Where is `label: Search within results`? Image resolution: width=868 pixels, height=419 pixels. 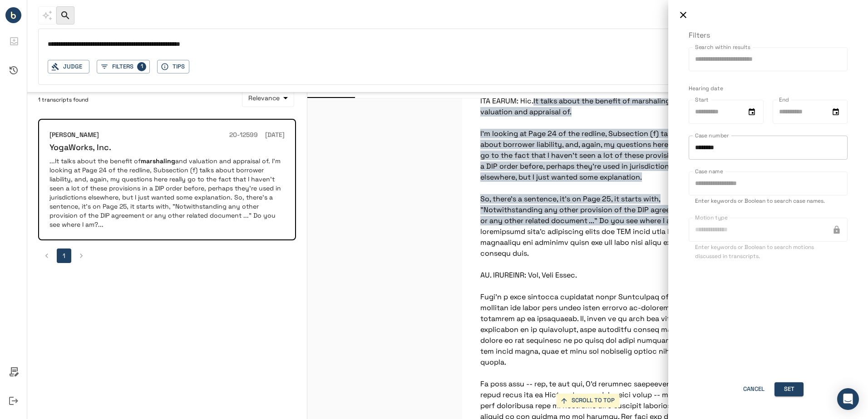
label: Search within results is located at coordinates (723, 47).